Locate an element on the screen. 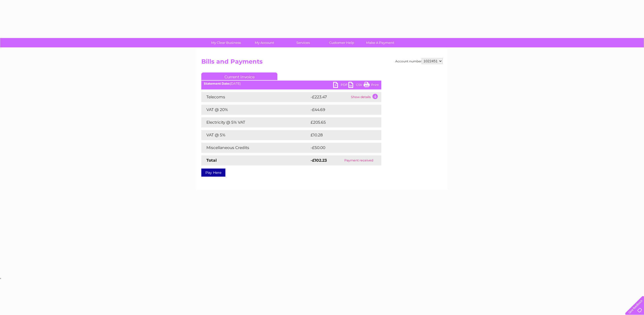  div: Account number is located at coordinates (419, 61).